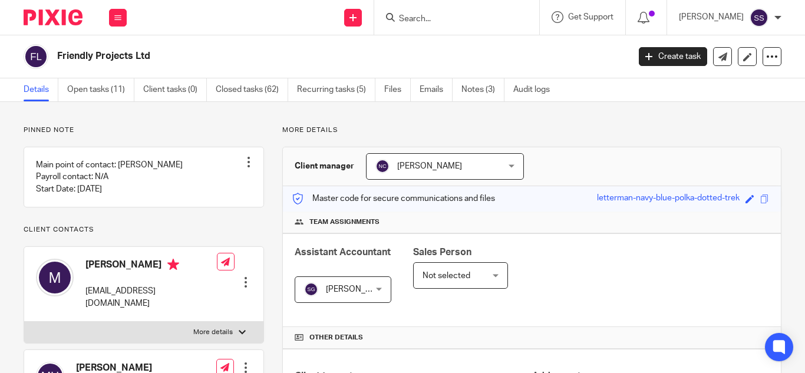 The width and height of the screenshot is (805, 373). I want to click on span: Other details, so click(336, 338).